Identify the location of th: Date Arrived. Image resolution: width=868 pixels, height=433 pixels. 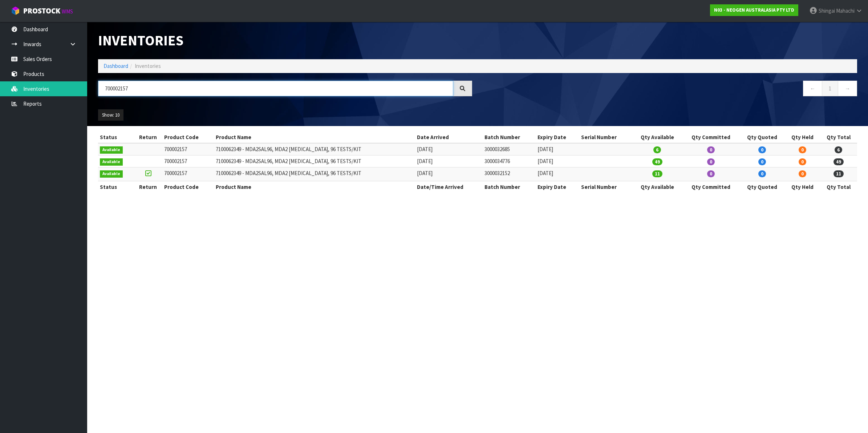
(449, 137).